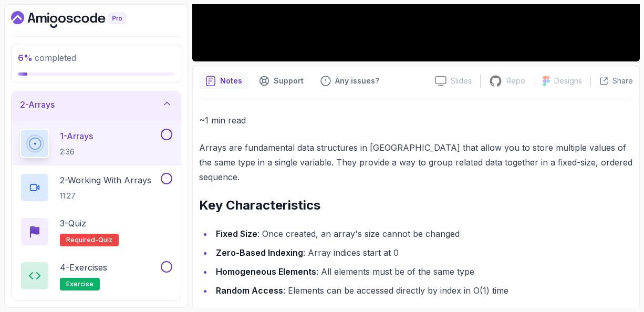 The width and height of the screenshot is (644, 312). Describe the element at coordinates (568, 80) in the screenshot. I see `p: Designs` at that location.